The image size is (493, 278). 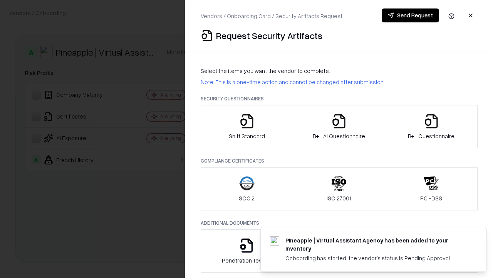 I want to click on p: Request Security Artifacts, so click(x=269, y=35).